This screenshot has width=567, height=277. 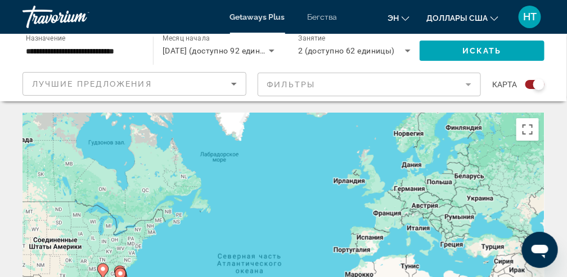 What do you see at coordinates (482, 51) in the screenshot?
I see `span: Искать` at bounding box center [482, 51].